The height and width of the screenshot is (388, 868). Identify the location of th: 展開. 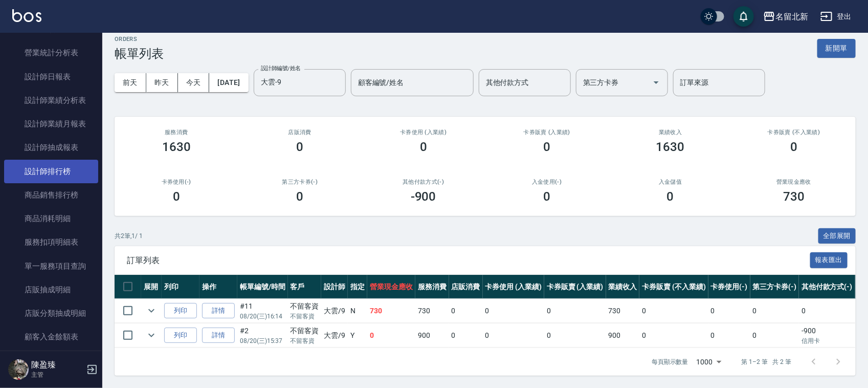
(152, 287).